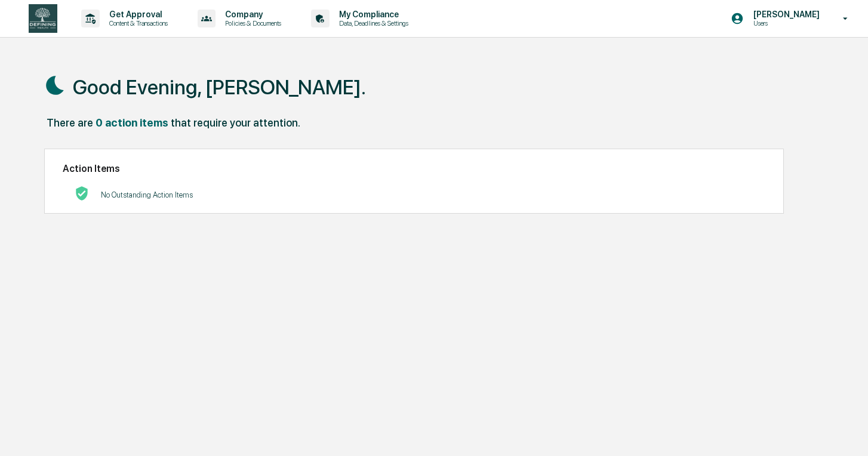 This screenshot has width=868, height=456. What do you see at coordinates (251, 14) in the screenshot?
I see `p: Company` at bounding box center [251, 14].